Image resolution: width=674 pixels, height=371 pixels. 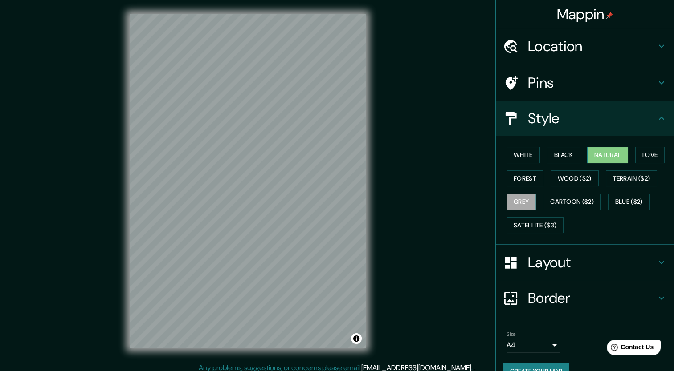 I want to click on button: Black, so click(x=563, y=155).